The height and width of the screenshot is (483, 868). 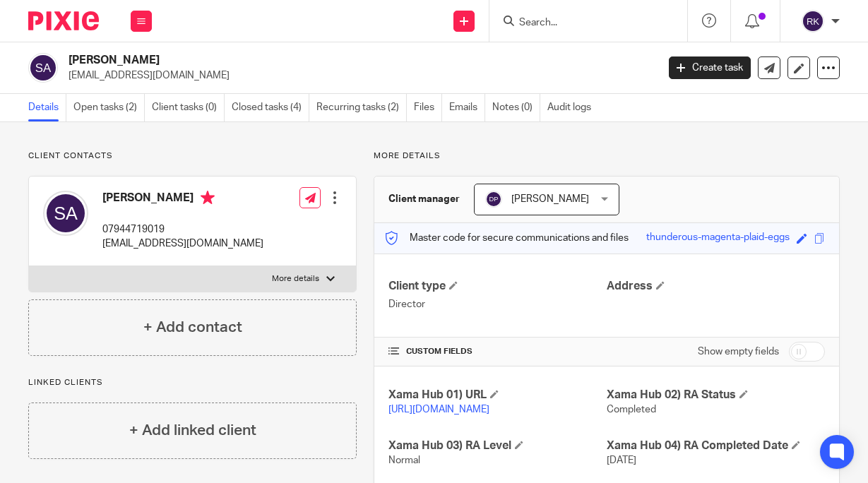 What do you see at coordinates (193, 430) in the screenshot?
I see `h4: + Add linked client` at bounding box center [193, 430].